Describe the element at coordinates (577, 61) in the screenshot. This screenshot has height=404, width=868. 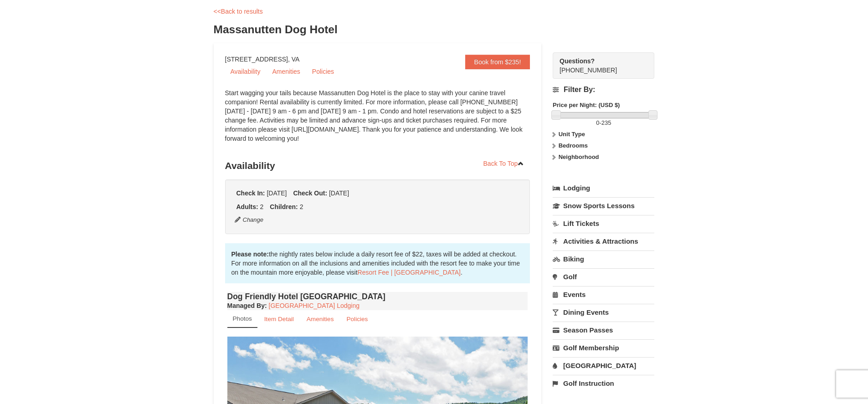
I see `strong: Questions?` at that location.